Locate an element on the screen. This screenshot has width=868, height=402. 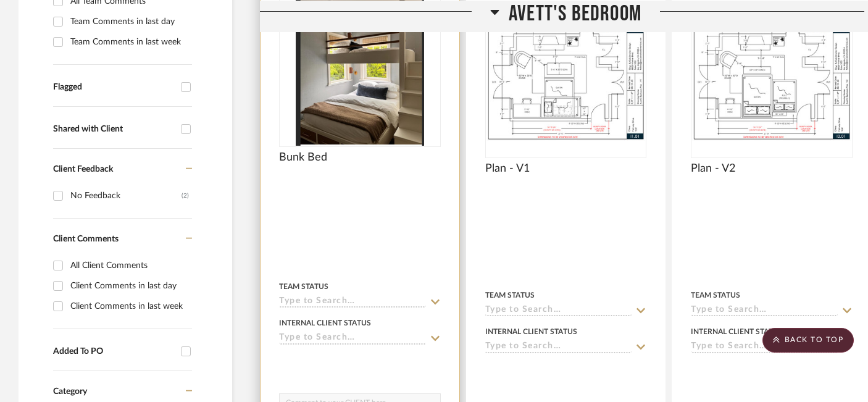
div: Client Comments in last day is located at coordinates (130, 286).